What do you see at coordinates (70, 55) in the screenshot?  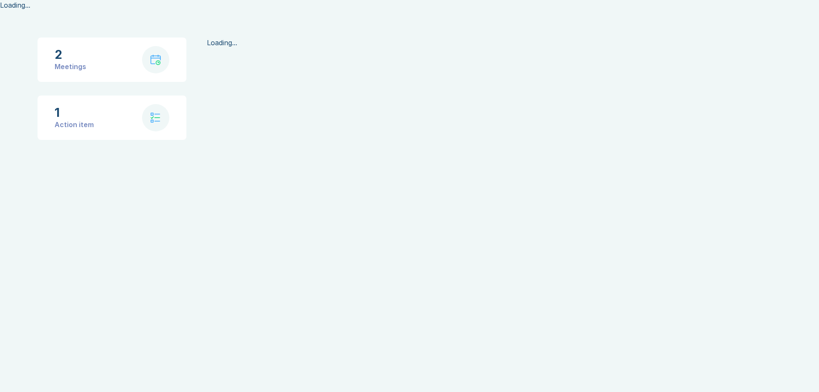 I see `div: 2` at bounding box center [70, 55].